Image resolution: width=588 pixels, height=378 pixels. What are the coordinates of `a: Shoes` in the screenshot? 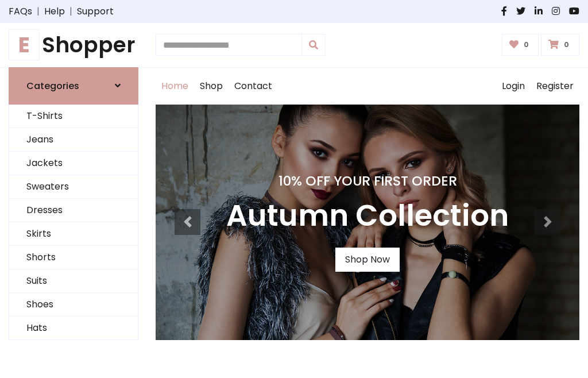 It's located at (74, 304).